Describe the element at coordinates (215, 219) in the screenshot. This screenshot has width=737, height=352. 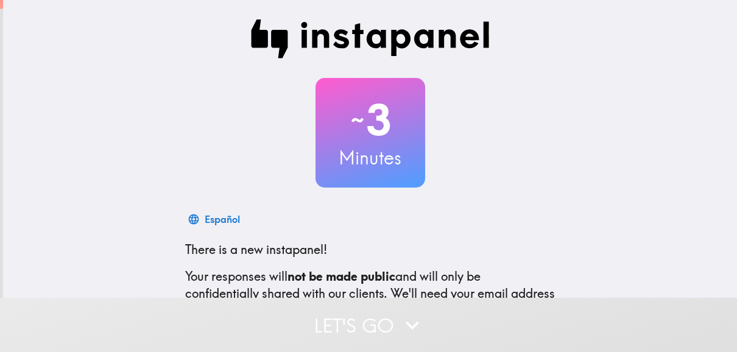
I see `button: Español` at that location.